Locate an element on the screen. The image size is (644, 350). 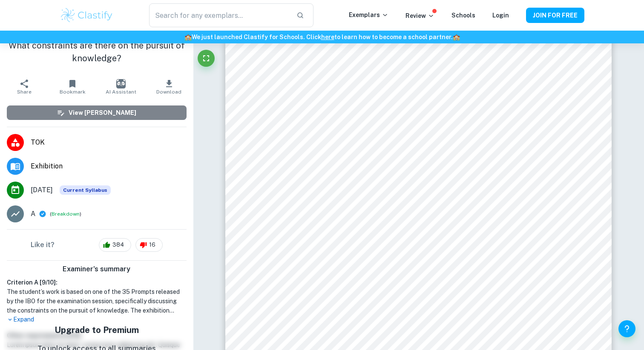
img: AI Assistant is located at coordinates (121, 84).